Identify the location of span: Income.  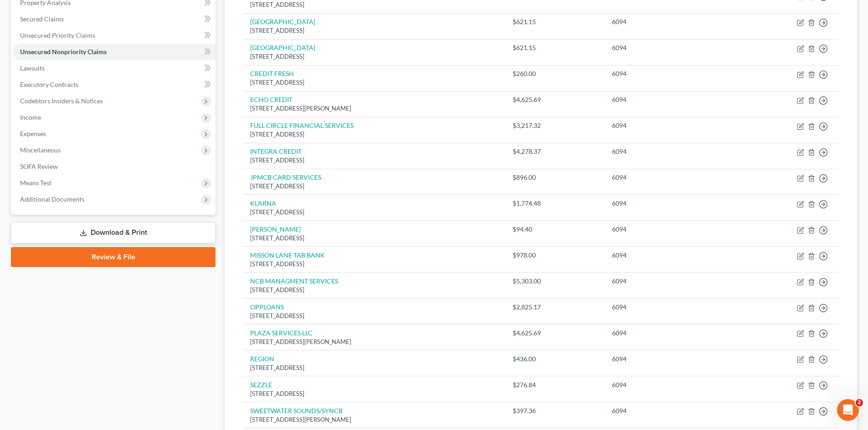
(31, 117).